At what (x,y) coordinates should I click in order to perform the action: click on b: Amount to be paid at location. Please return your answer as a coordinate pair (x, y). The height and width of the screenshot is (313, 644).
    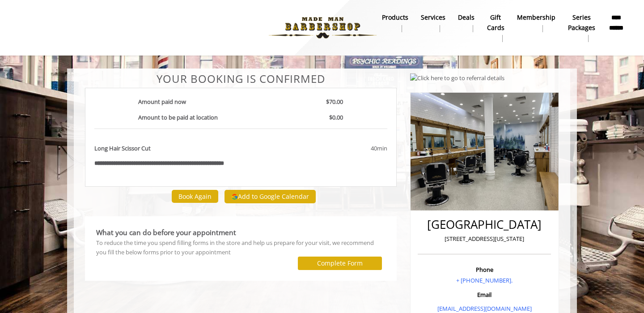
    Looking at the image, I should click on (178, 117).